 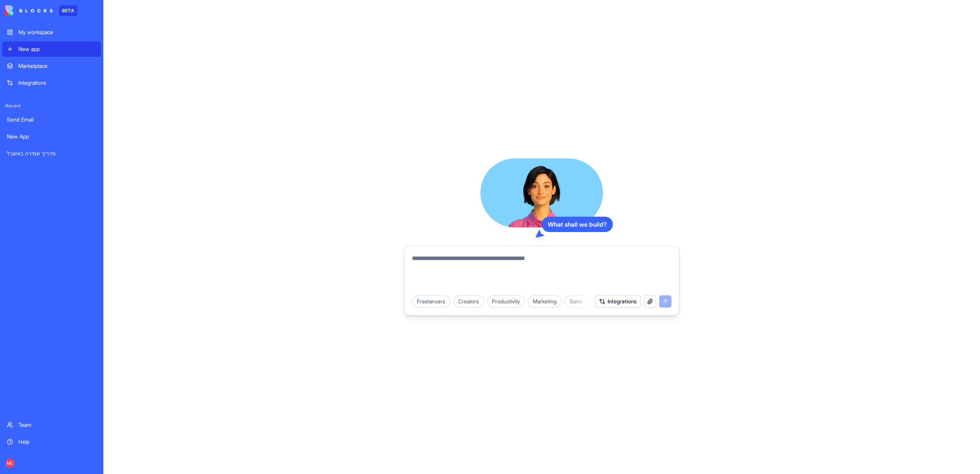 What do you see at coordinates (52, 442) in the screenshot?
I see `a: Help` at bounding box center [52, 442].